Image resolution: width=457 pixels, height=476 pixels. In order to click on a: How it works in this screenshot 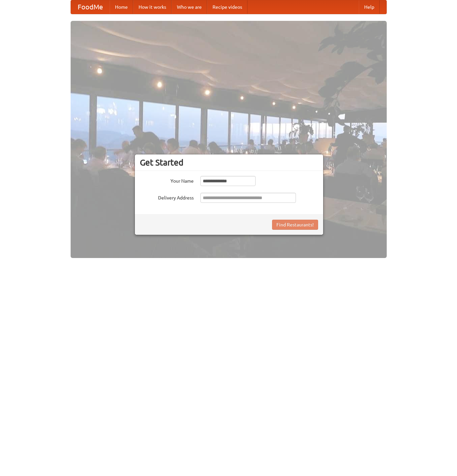, I will do `click(153, 7)`.